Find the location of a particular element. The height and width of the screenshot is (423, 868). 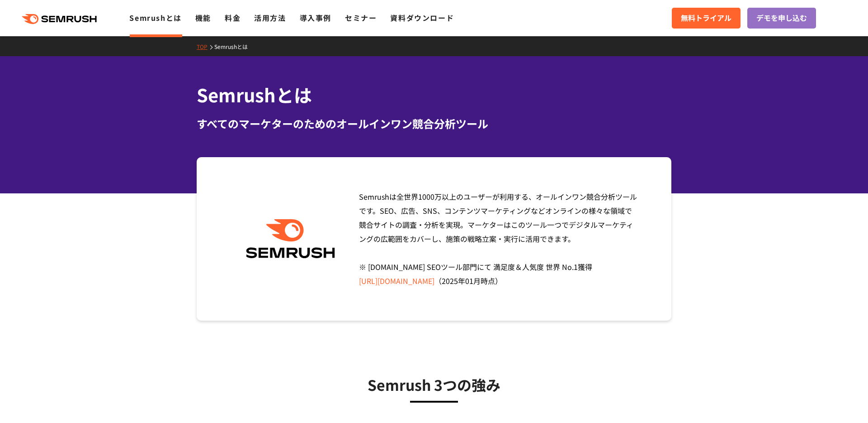

h1: Semrushとは is located at coordinates (434, 94).